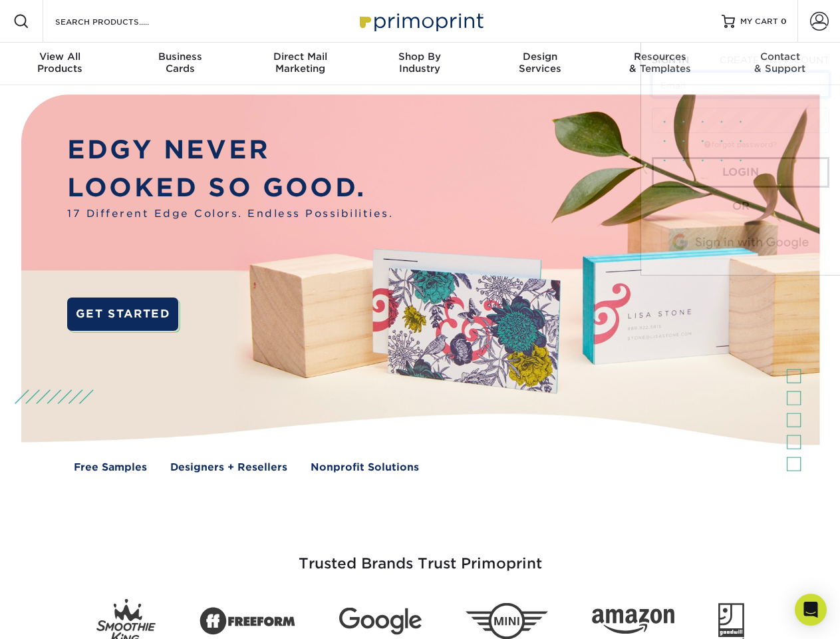 The image size is (840, 639). What do you see at coordinates (731, 621) in the screenshot?
I see `img: Goodwill` at bounding box center [731, 621].